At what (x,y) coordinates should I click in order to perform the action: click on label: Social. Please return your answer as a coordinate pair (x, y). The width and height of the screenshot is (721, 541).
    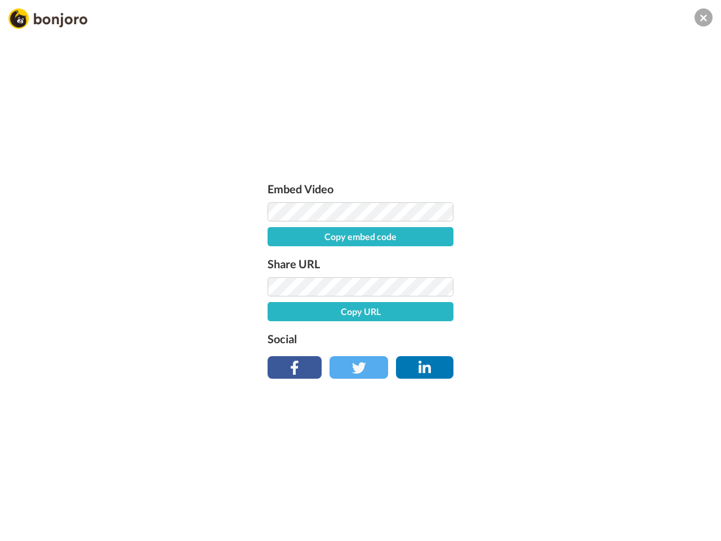
    Looking at the image, I should click on (360, 338).